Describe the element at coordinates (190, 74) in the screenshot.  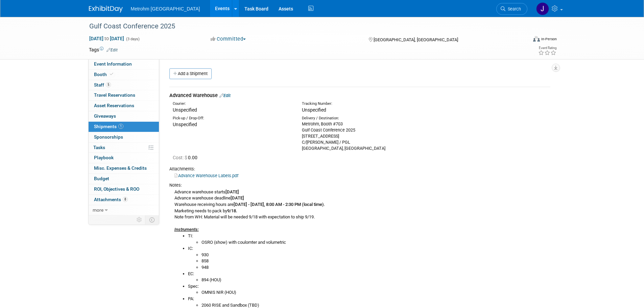
I see `a: Add a Shipment` at that location.